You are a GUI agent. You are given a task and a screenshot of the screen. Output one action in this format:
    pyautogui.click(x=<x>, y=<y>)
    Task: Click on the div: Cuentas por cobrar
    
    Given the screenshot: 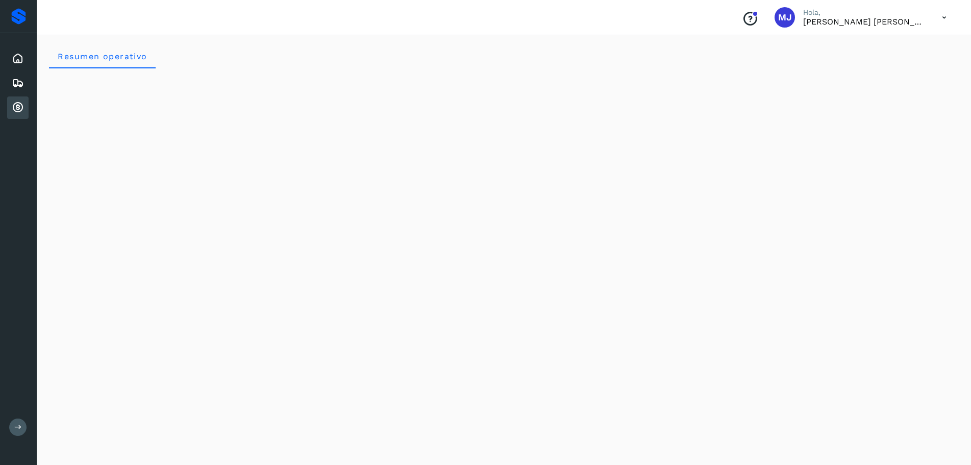 What is the action you would take?
    pyautogui.click(x=18, y=108)
    